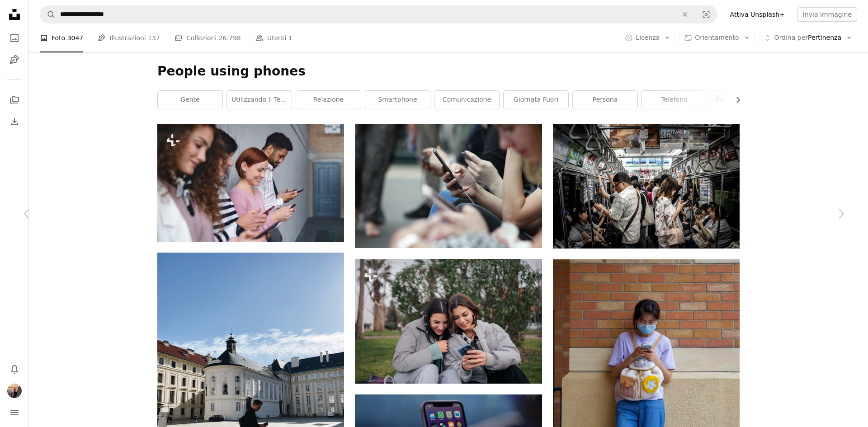  What do you see at coordinates (14, 122) in the screenshot?
I see `a: Cronologia download` at bounding box center [14, 122].